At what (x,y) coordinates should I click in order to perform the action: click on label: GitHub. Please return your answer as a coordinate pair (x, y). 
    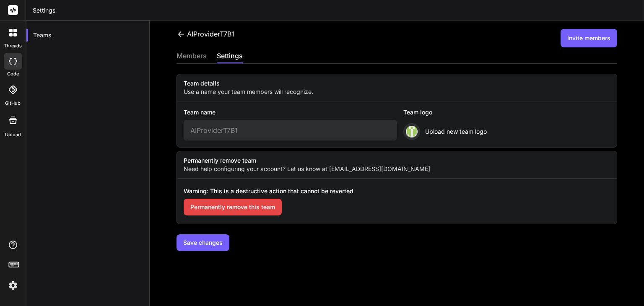
    Looking at the image, I should click on (13, 103).